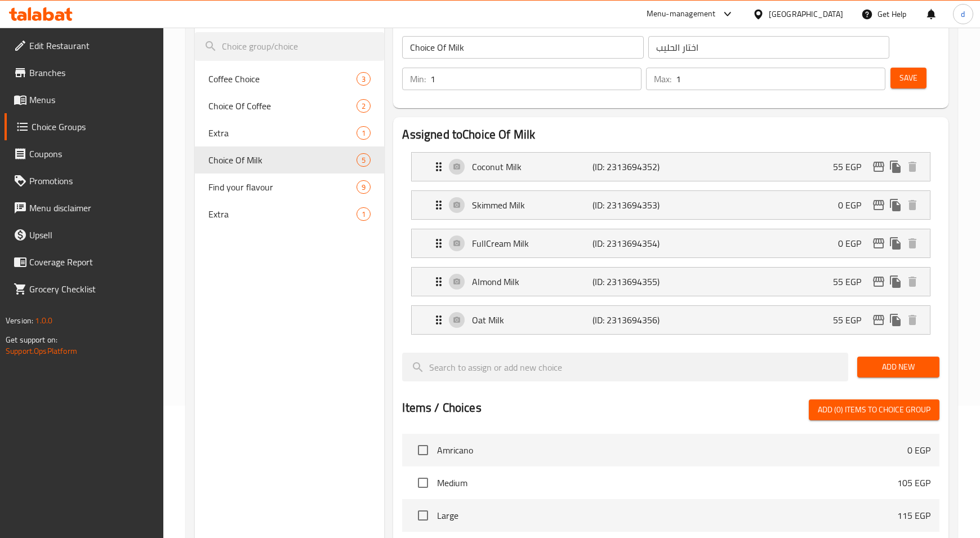  Describe the element at coordinates (84, 235) in the screenshot. I see `a: Upsell` at that location.